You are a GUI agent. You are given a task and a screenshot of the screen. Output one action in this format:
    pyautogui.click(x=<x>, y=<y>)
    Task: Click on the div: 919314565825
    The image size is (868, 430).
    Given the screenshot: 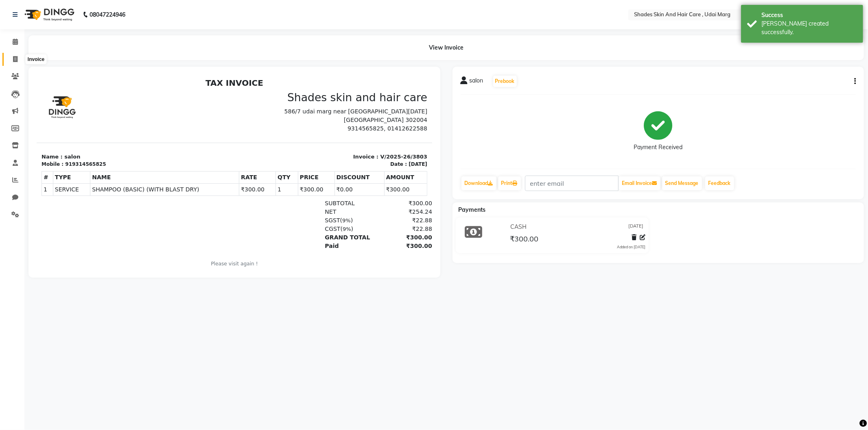 What is the action you would take?
    pyautogui.click(x=49, y=90)
    